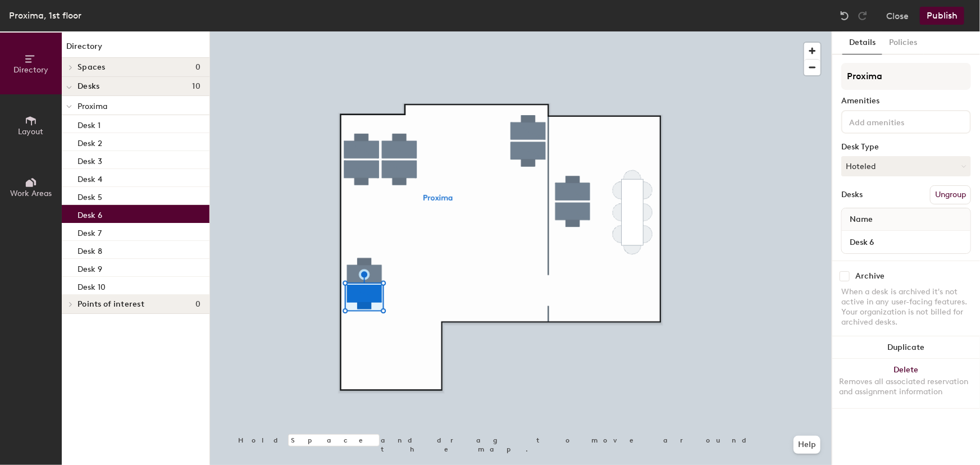  Describe the element at coordinates (906, 101) in the screenshot. I see `div: Amenities` at that location.